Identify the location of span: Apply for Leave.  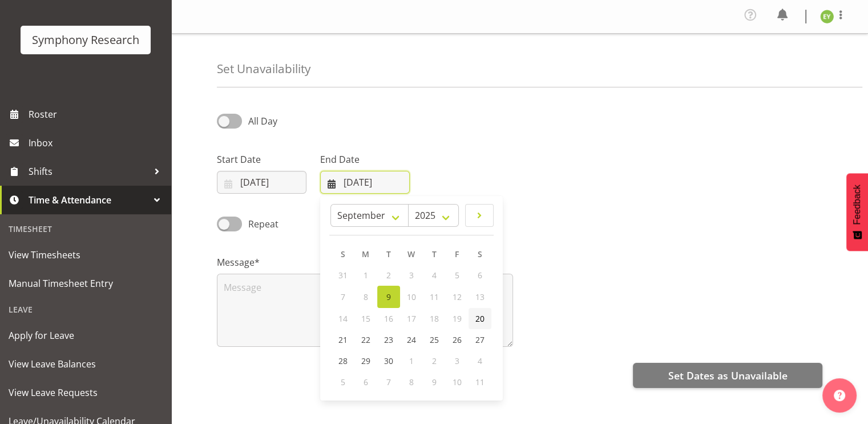
(86, 335).